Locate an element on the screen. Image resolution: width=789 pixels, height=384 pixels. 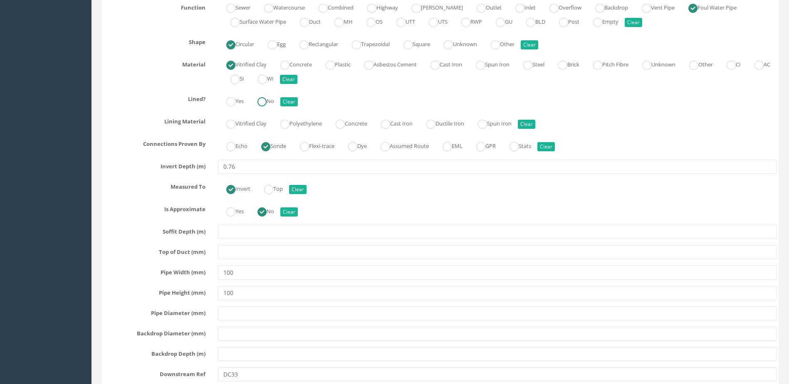
label: BLD is located at coordinates (532, 21).